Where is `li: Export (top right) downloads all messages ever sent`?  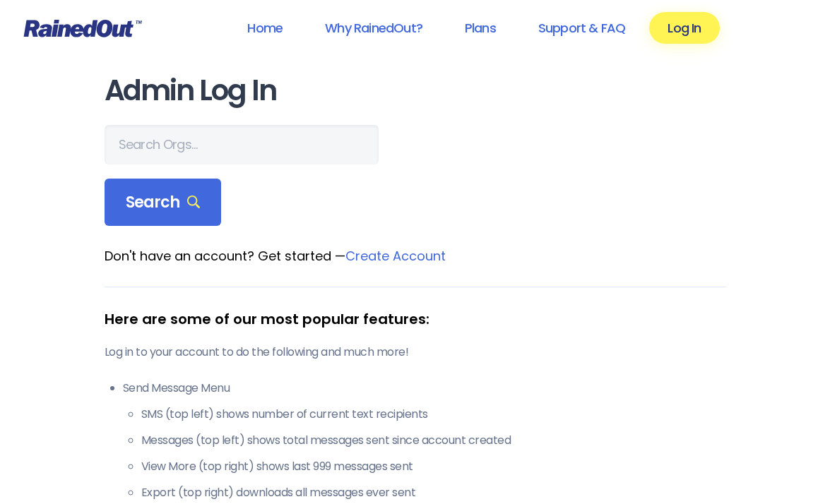 li: Export (top right) downloads all messages ever sent is located at coordinates (433, 493).